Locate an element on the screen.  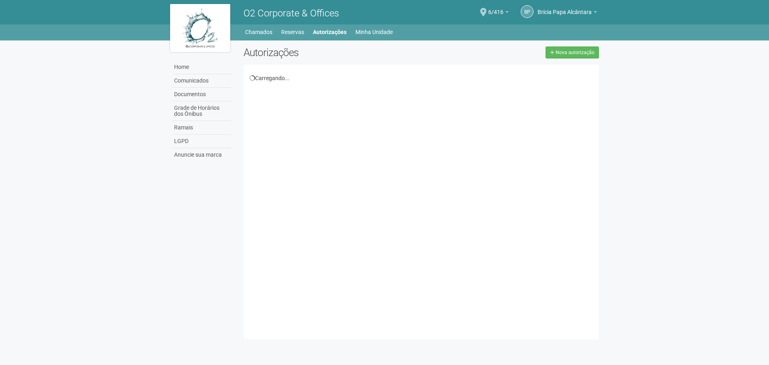
a: LGPD is located at coordinates (202, 142).